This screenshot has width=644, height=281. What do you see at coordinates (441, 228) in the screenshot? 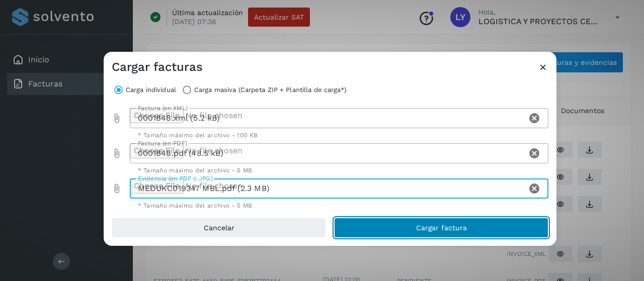
I see `button: Cargar factura` at bounding box center [441, 228].